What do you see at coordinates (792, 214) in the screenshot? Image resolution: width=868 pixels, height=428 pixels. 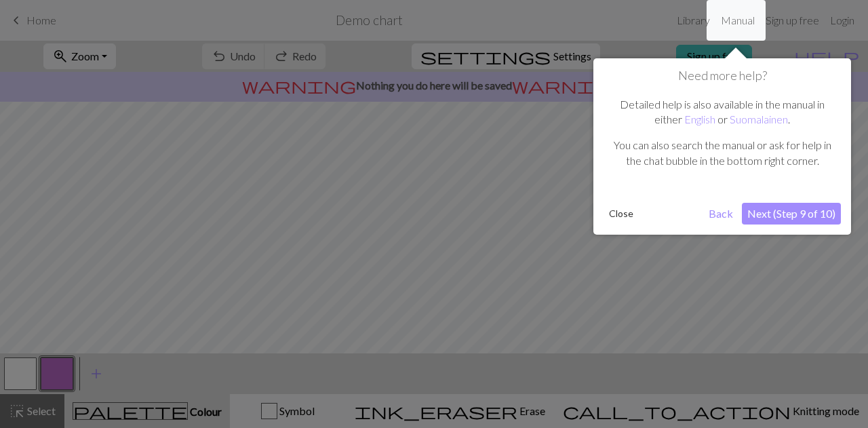 I see `button: Next (Step 9 of 10)` at bounding box center [792, 214].